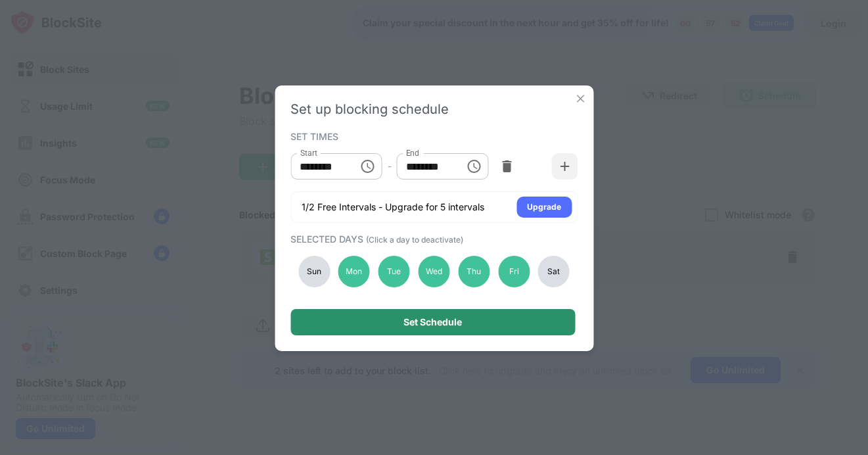 The width and height of the screenshot is (868, 455). Describe the element at coordinates (432, 238) in the screenshot. I see `div: SELECTED DAYS` at that location.